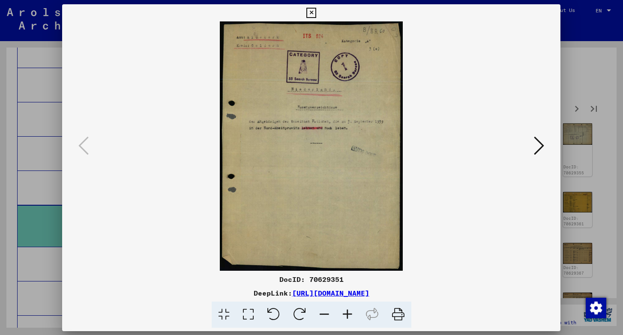 The image size is (623, 335). What do you see at coordinates (311, 279) in the screenshot?
I see `div: DocID: 70629351` at bounding box center [311, 279].